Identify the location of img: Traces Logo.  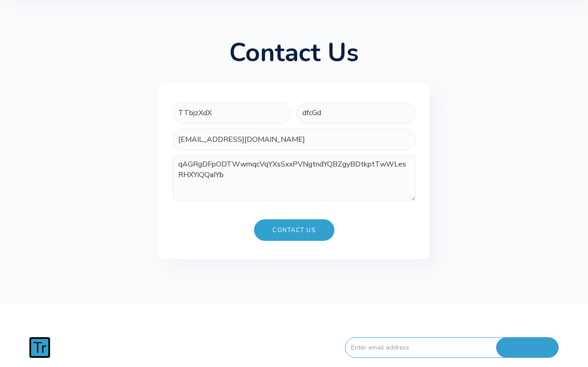
(39, 347).